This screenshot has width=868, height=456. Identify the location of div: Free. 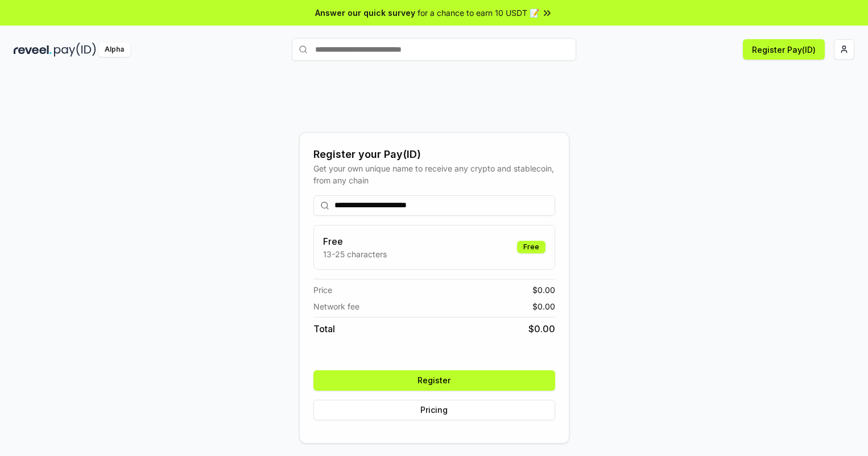
(531, 247).